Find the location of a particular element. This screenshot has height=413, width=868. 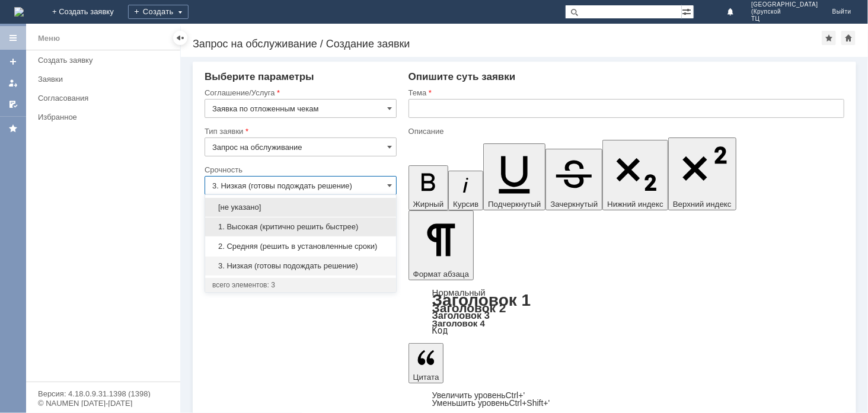

a: Increase is located at coordinates (478, 396).